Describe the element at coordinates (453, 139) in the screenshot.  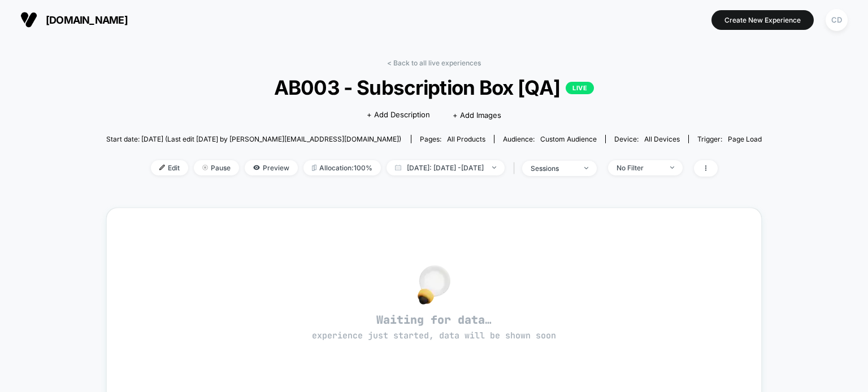
I see `div: Pages:` at that location.